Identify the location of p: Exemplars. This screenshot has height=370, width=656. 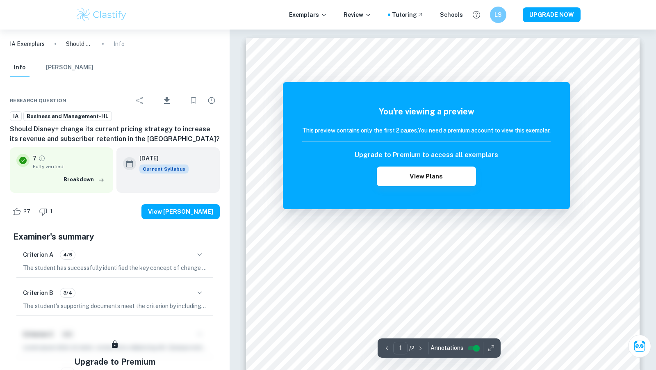
(308, 15).